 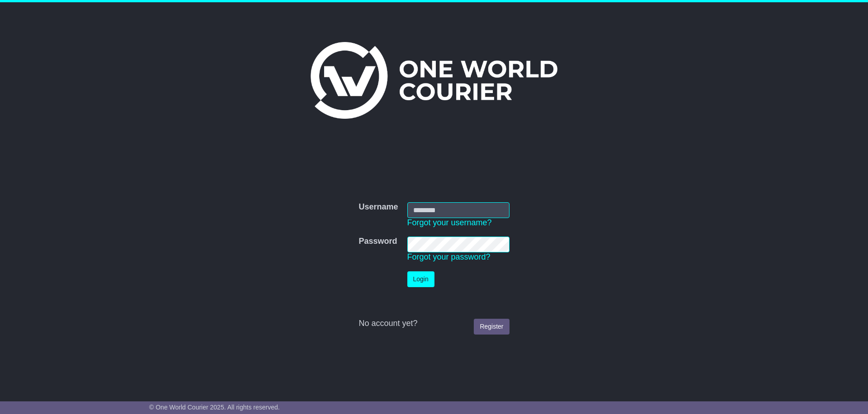 I want to click on span: © One World Courier 2025. All rights reserved., so click(x=214, y=407).